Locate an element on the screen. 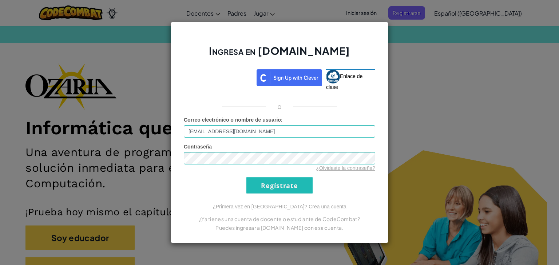  img: classlink-logo-small.png is located at coordinates (333, 77).